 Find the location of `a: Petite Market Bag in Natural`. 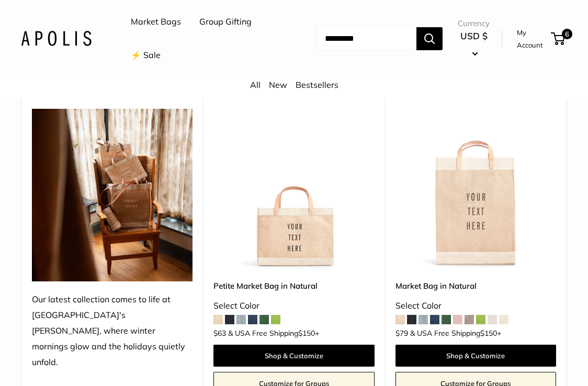

a: Petite Market Bag in Natural is located at coordinates (293, 286).